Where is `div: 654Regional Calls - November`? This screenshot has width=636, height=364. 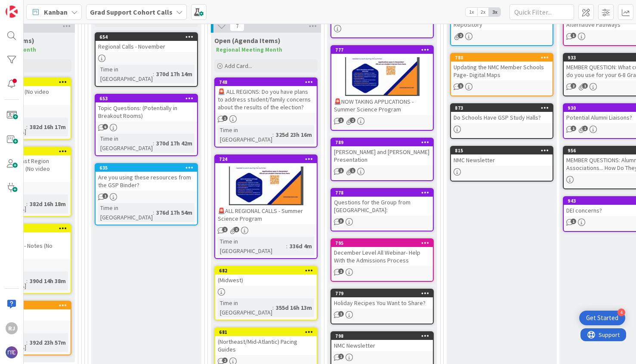 div: 654Regional Calls - November is located at coordinates (146, 42).